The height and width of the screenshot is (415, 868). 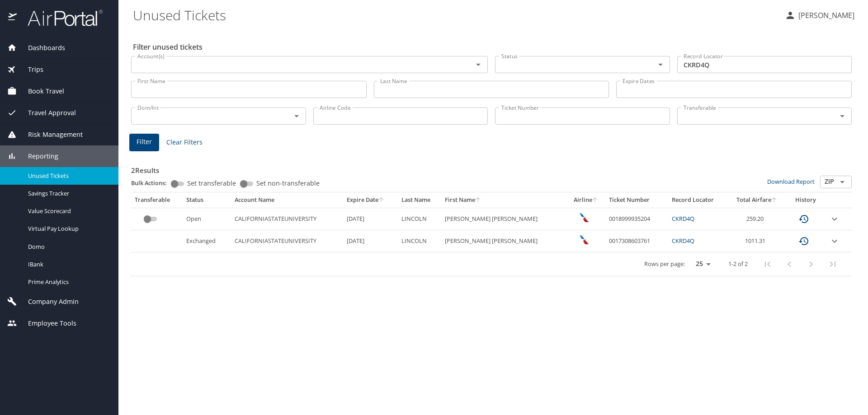 I want to click on th: Total Airfare, so click(x=757, y=200).